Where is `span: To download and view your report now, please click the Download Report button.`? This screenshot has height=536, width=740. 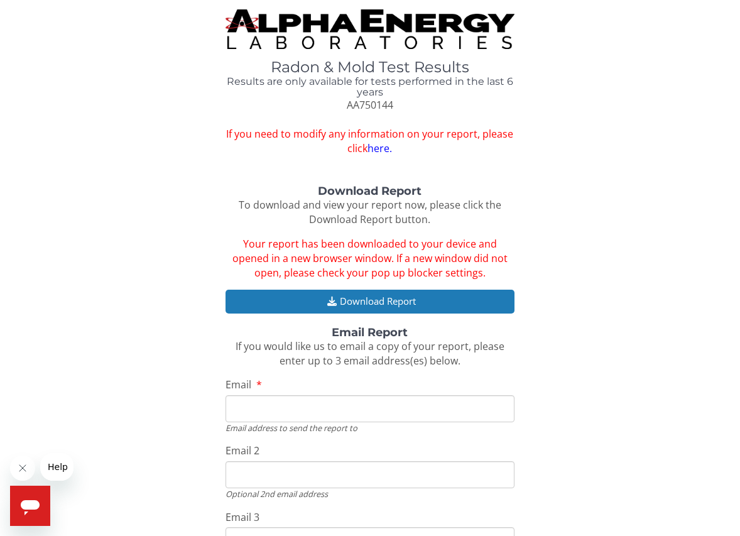
span: To download and view your report now, please click the Download Report button. is located at coordinates (370, 212).